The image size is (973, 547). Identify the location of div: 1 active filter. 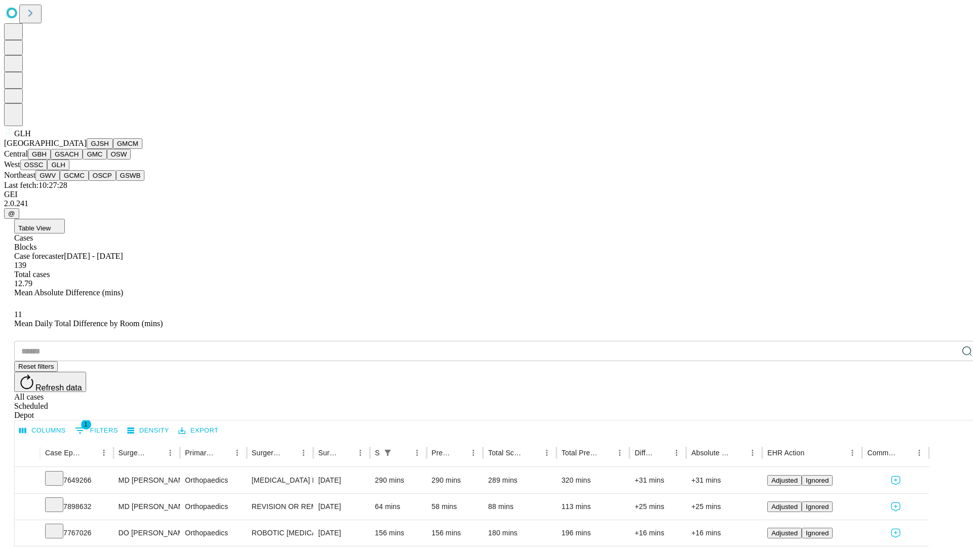
(388, 453).